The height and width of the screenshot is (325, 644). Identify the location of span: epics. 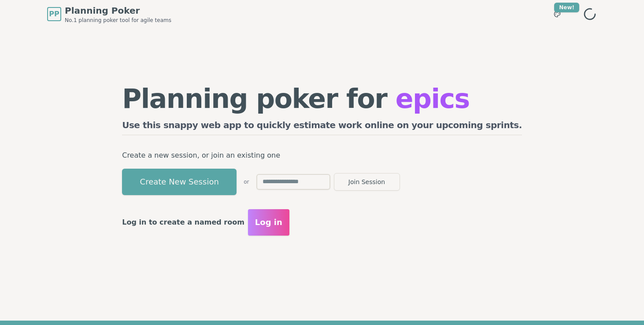
(432, 99).